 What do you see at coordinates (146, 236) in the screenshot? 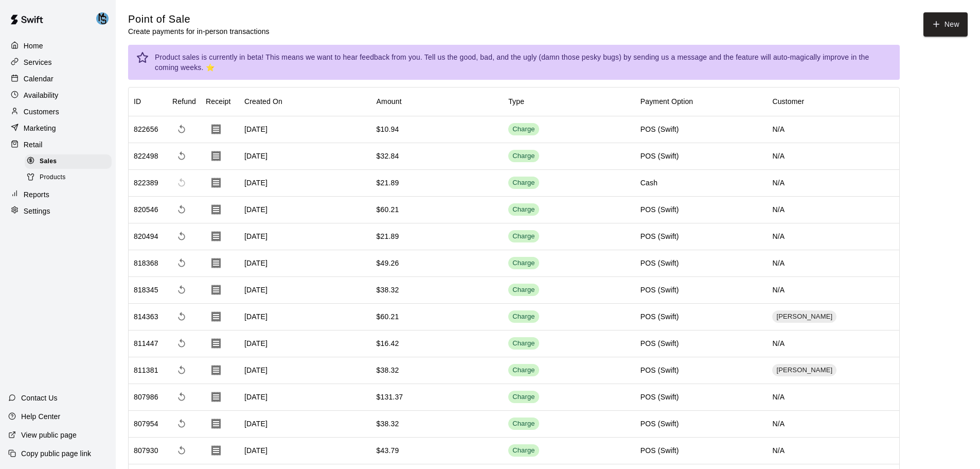
I see `div: 820494` at bounding box center [146, 236].